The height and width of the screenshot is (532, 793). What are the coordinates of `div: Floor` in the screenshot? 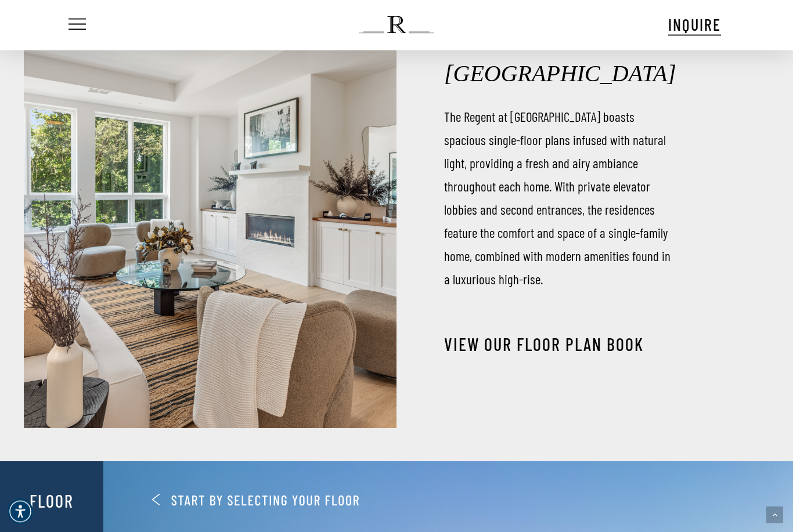 It's located at (51, 502).